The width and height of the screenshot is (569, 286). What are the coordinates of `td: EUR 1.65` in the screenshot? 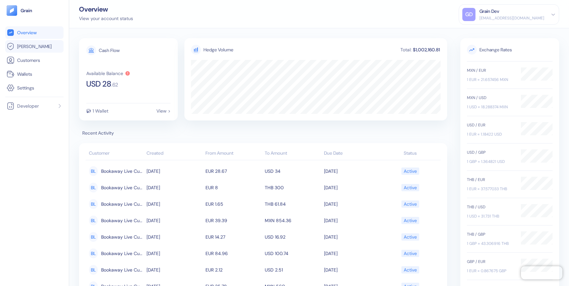 It's located at (233, 204).